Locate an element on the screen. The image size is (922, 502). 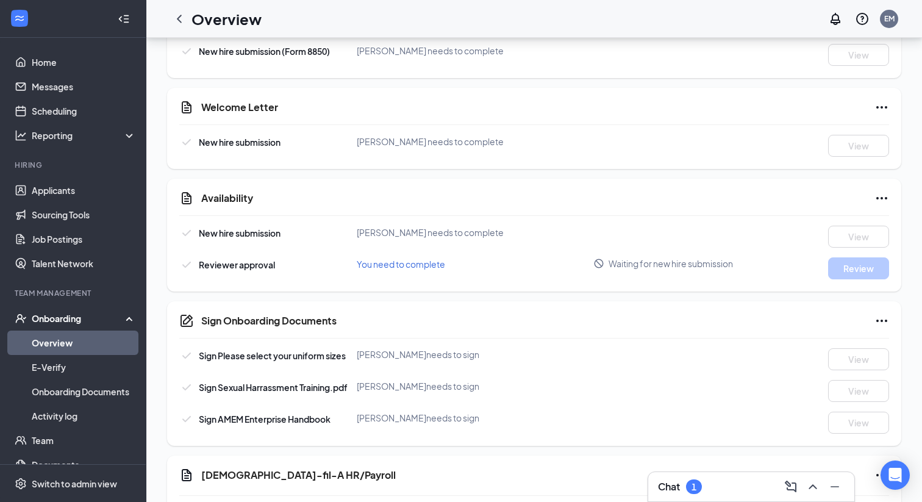
span: Waiting for new hire submission is located at coordinates (671, 263).